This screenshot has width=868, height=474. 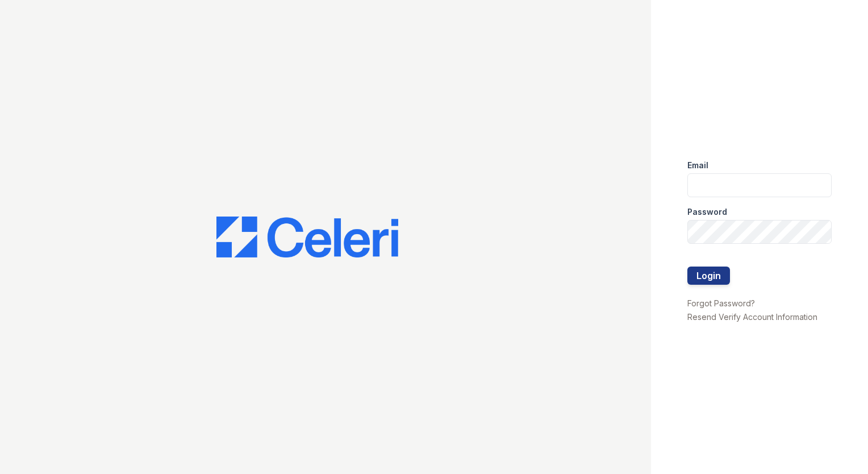 I want to click on label: Password, so click(x=707, y=212).